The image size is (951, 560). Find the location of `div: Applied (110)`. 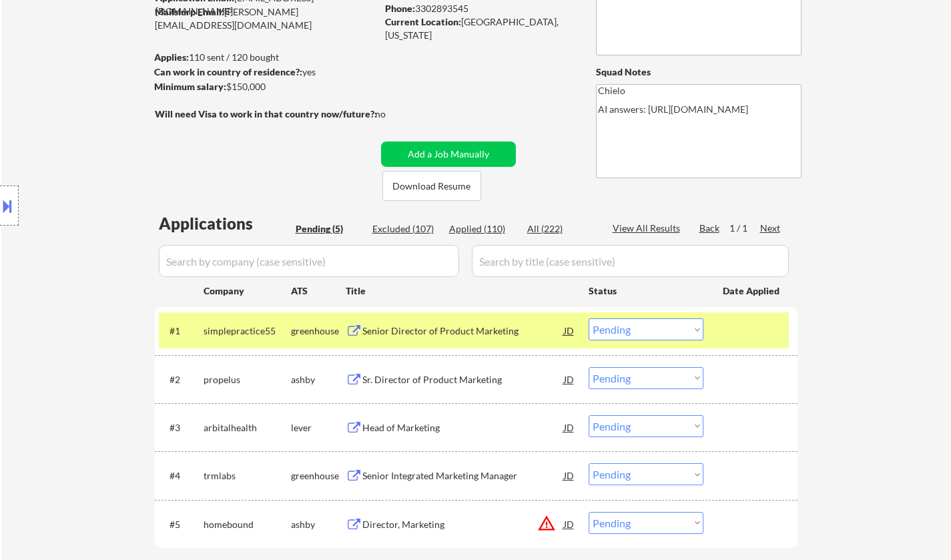

div: Applied (110) is located at coordinates (483, 229).